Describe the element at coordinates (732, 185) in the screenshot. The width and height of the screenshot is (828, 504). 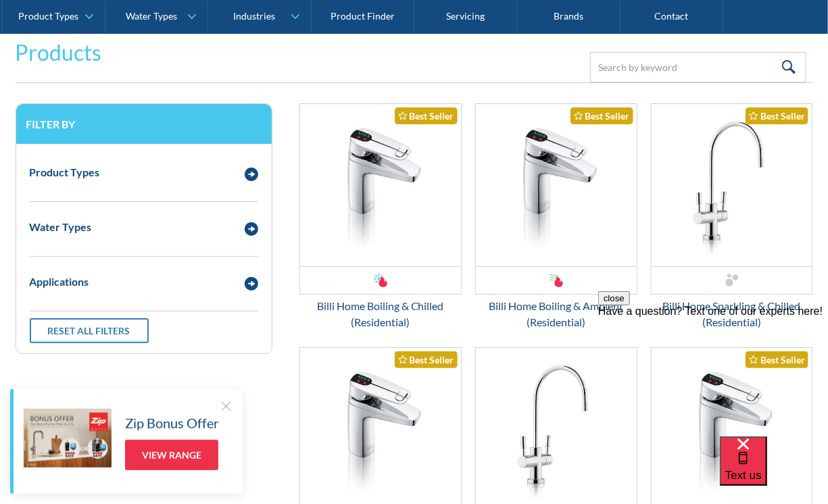
I see `img: Billi Home Sparkling & Chilled (Residential)` at that location.